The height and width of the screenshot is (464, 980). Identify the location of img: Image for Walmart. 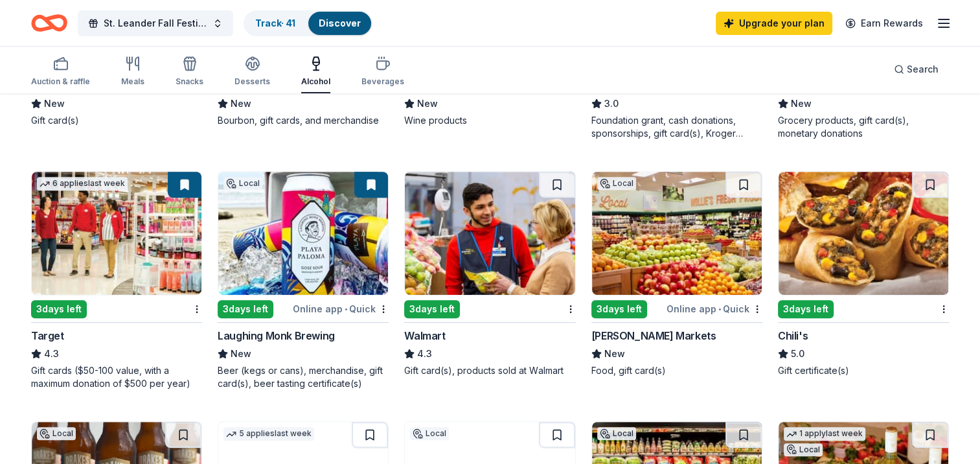
(490, 233).